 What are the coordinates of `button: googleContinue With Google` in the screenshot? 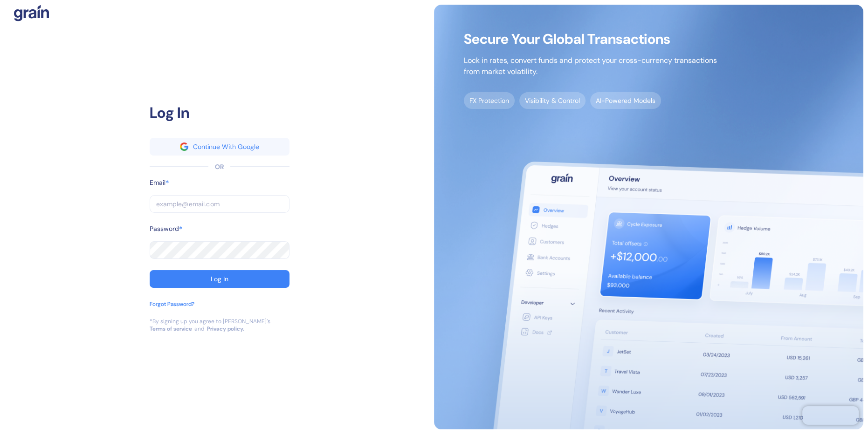 It's located at (220, 146).